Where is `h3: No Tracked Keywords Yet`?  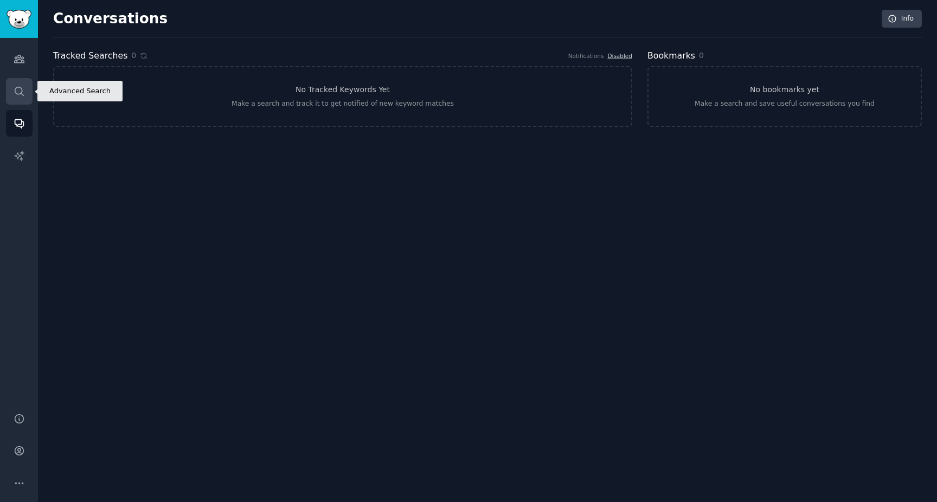
h3: No Tracked Keywords Yet is located at coordinates (343, 90).